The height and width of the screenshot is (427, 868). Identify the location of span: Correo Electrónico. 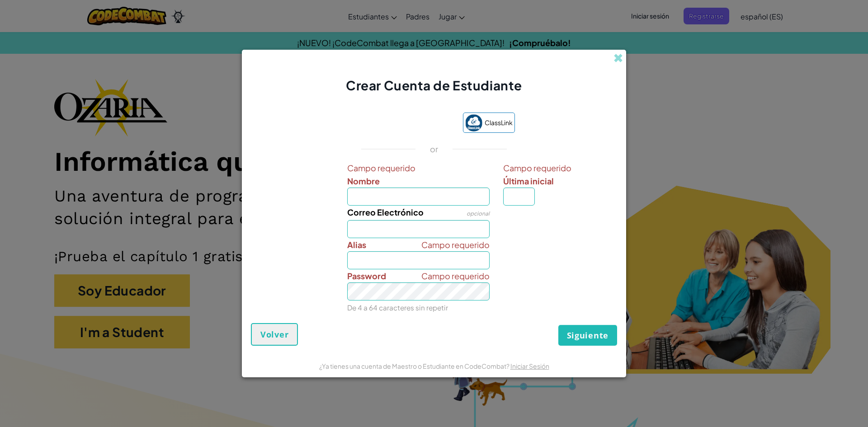
(385, 212).